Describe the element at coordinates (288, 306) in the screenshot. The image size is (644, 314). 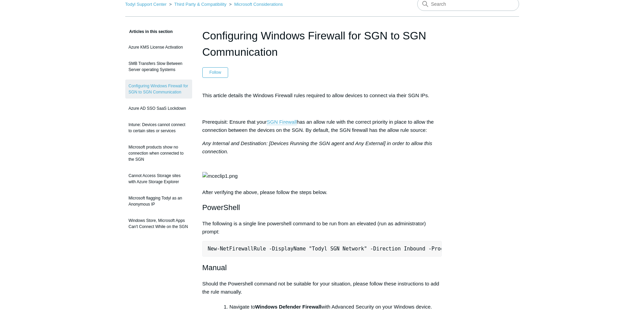
I see `strong: Windows Defender Firewall` at that location.